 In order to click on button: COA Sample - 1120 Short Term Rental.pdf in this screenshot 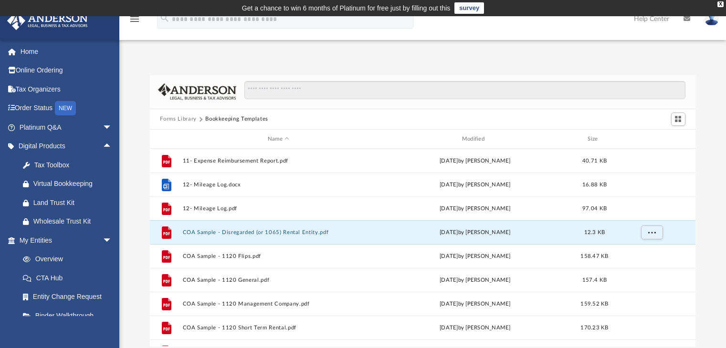, I will do `click(278, 328)`.